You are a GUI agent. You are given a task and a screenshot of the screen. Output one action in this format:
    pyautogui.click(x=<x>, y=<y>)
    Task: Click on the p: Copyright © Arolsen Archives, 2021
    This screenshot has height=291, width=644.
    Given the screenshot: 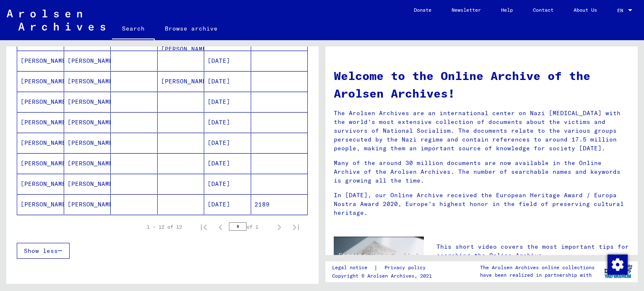 What is the action you would take?
    pyautogui.click(x=384, y=276)
    